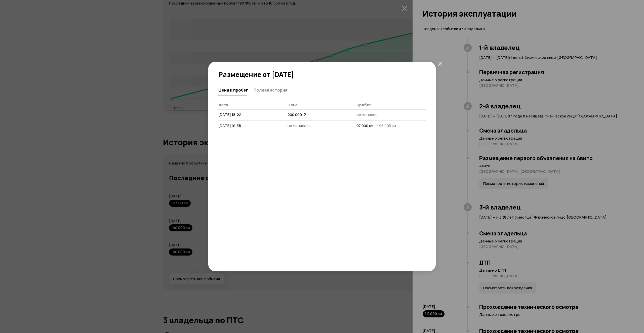  I want to click on span: 96 903 км, so click(388, 125).